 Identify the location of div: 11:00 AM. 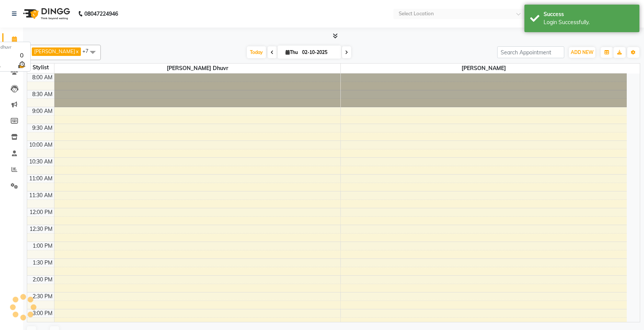
(41, 178).